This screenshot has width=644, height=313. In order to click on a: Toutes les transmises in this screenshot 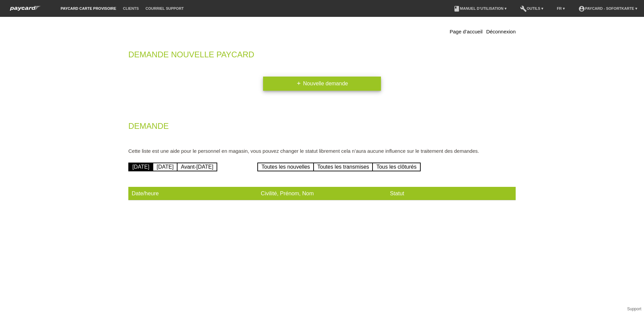, I will do `click(343, 167)`.